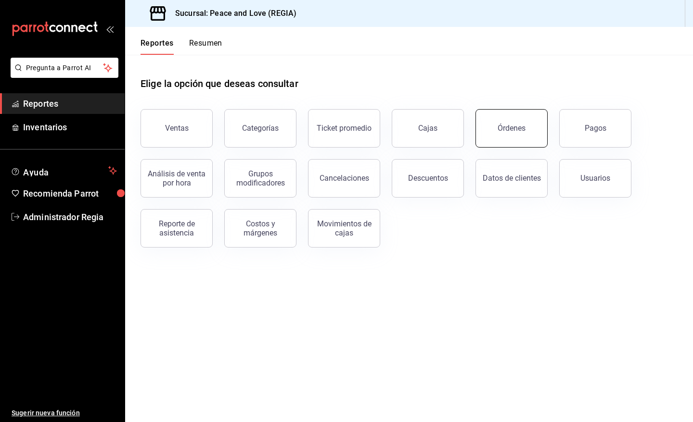 The width and height of the screenshot is (693, 422). What do you see at coordinates (219, 84) in the screenshot?
I see `h1: Elige la opción que deseas consultar` at bounding box center [219, 84].